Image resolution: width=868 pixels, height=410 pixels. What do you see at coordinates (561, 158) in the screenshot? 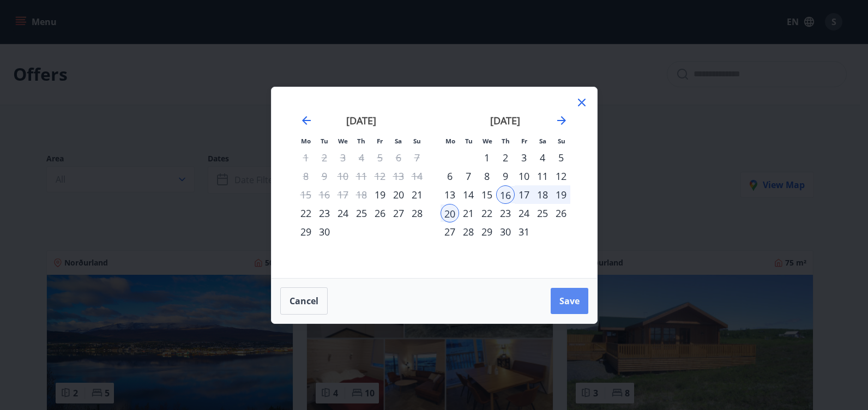
I see `div: 5` at bounding box center [561, 158].